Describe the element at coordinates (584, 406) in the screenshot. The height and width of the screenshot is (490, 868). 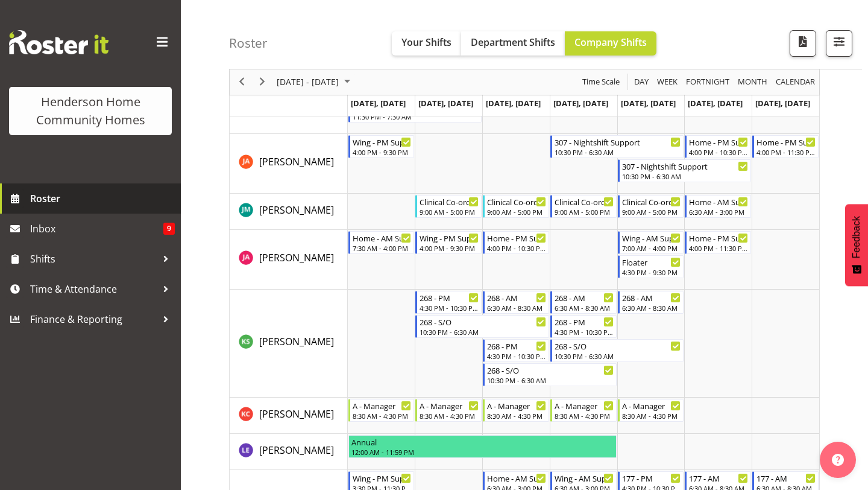
I see `div: A - Manager` at that location.